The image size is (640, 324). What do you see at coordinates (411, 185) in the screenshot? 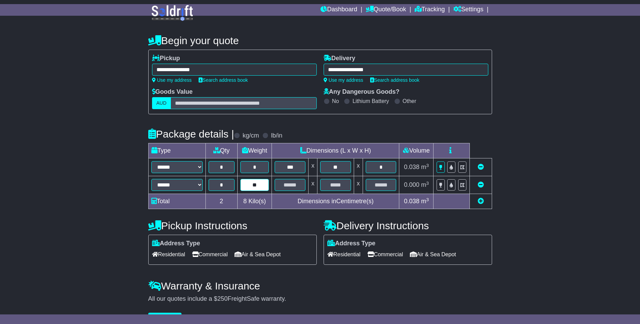
I see `span: 0.000` at bounding box center [411, 185].